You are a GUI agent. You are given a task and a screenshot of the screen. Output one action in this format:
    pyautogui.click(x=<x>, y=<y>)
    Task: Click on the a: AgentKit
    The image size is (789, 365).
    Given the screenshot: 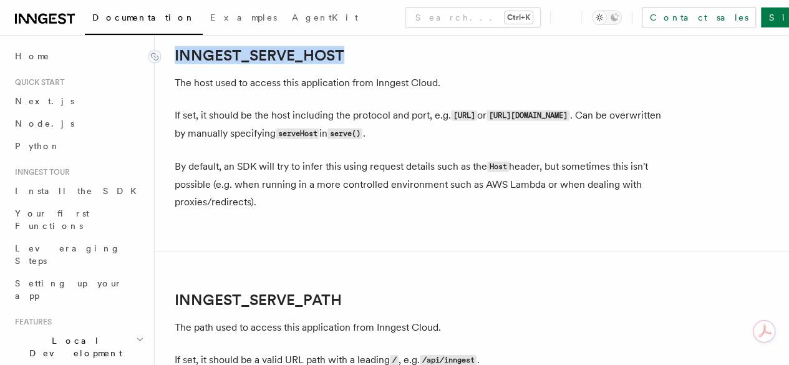 What is the action you would take?
    pyautogui.click(x=325, y=19)
    